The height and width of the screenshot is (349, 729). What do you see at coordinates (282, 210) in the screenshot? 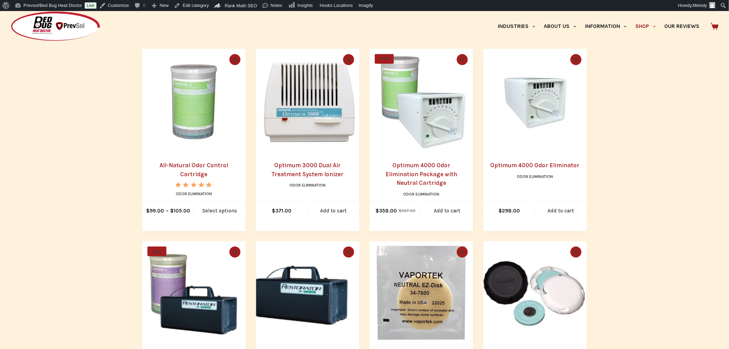
I see `bdi: 371.00` at bounding box center [282, 210].